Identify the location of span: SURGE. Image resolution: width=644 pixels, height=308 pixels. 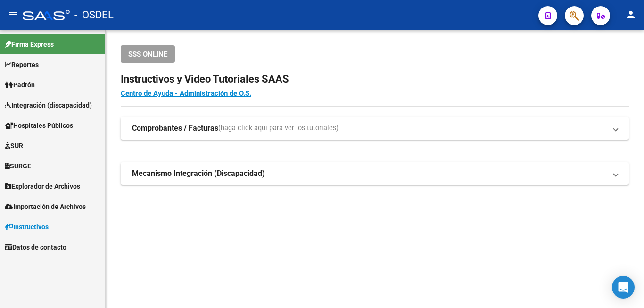
(18, 166).